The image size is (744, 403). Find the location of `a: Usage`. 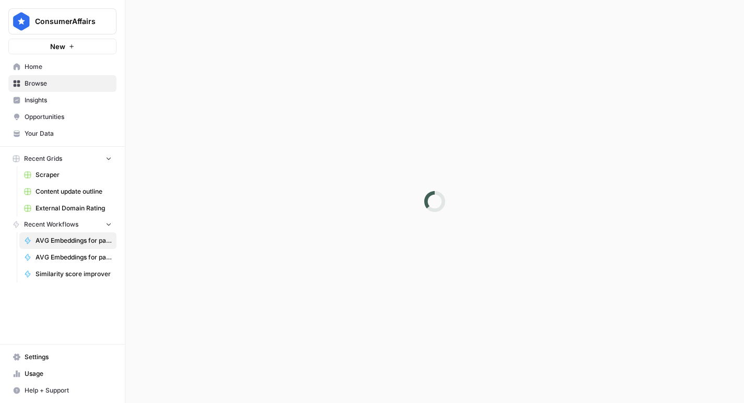

a: Usage is located at coordinates (62, 374).